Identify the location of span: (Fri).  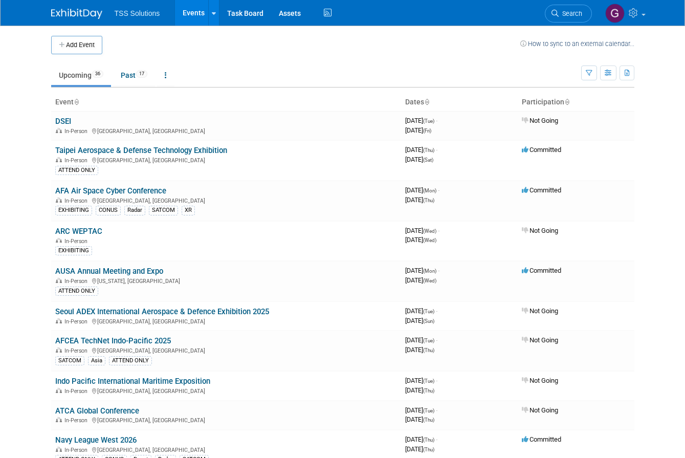
(427, 130).